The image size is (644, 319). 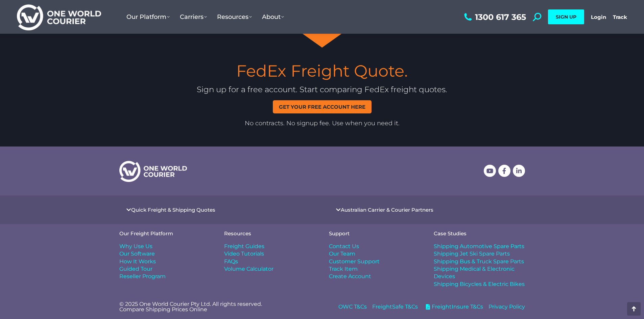 What do you see at coordinates (270, 255) in the screenshot?
I see `a: Video Tutorials` at bounding box center [270, 255].